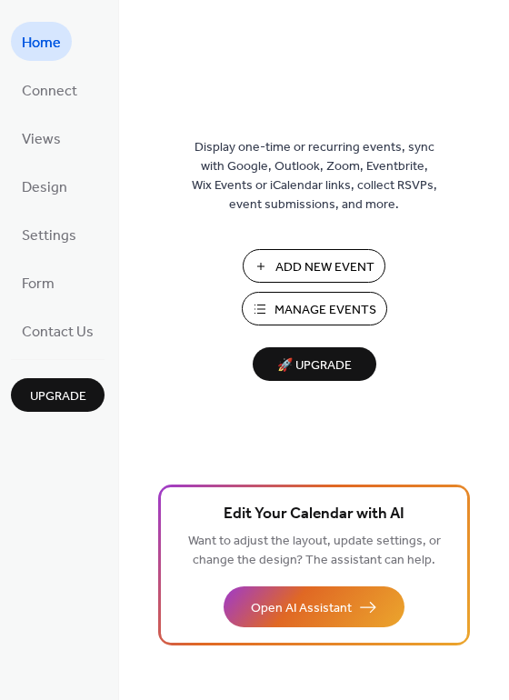  Describe the element at coordinates (41, 137) in the screenshot. I see `a: Views` at that location.